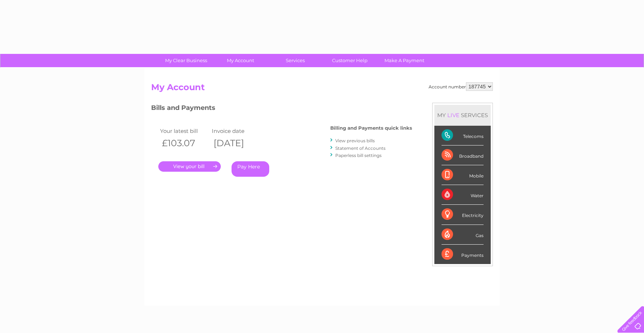 The image size is (644, 333). What do you see at coordinates (460, 87) in the screenshot?
I see `div: Account number` at bounding box center [460, 87].